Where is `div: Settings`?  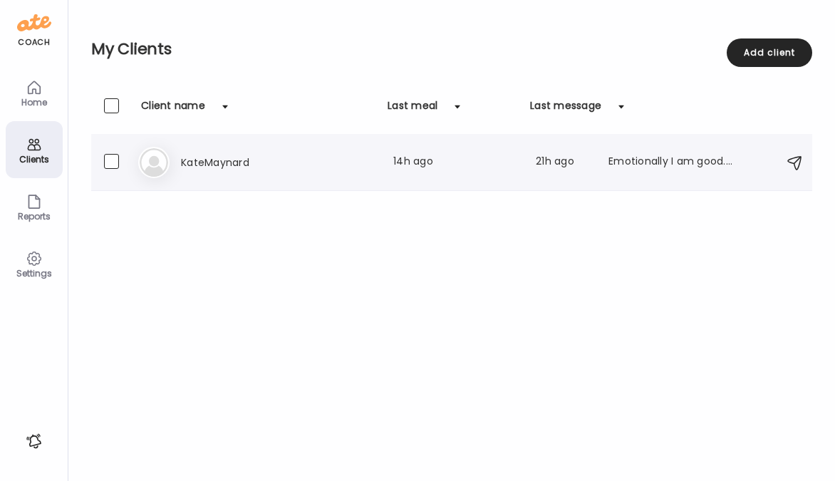
div: Settings is located at coordinates (34, 273).